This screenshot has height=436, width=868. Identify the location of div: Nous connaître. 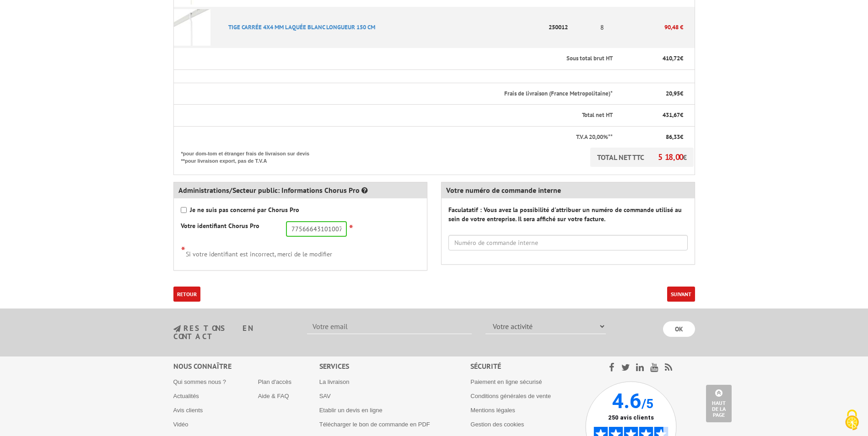
(246, 366).